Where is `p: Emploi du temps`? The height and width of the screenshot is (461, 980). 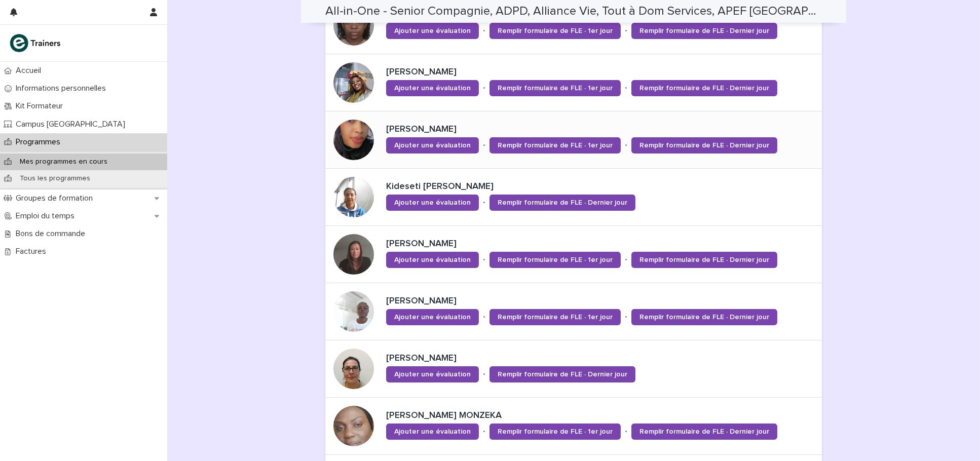
p: Emploi du temps is located at coordinates (47, 216).